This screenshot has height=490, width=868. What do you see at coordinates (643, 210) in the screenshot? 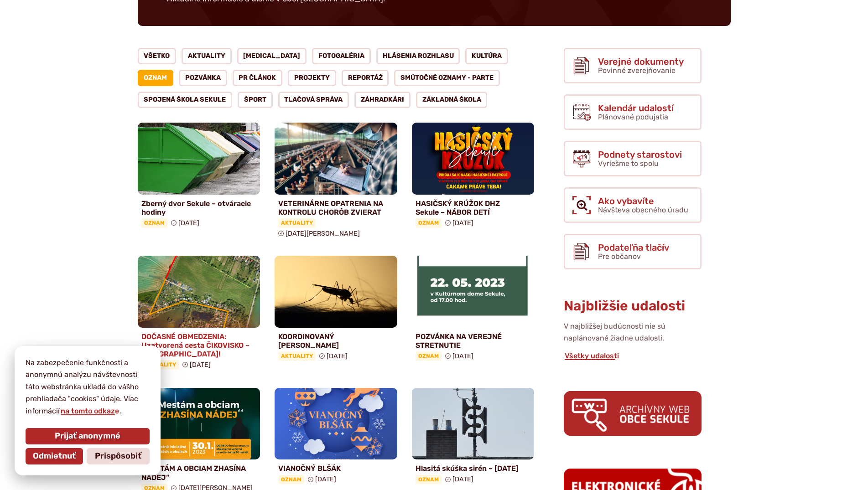
I see `span: Návšteva obecného úradu` at bounding box center [643, 210].